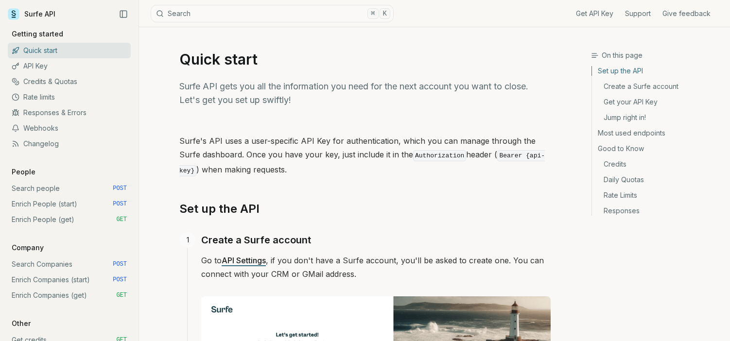 This screenshot has height=341, width=730. What do you see at coordinates (28, 248) in the screenshot?
I see `p: Company` at bounding box center [28, 248].